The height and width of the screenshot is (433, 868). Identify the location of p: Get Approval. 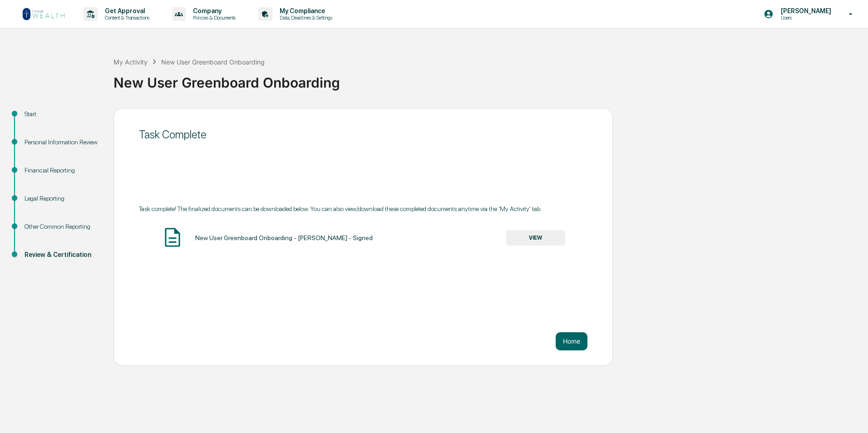
(126, 11).